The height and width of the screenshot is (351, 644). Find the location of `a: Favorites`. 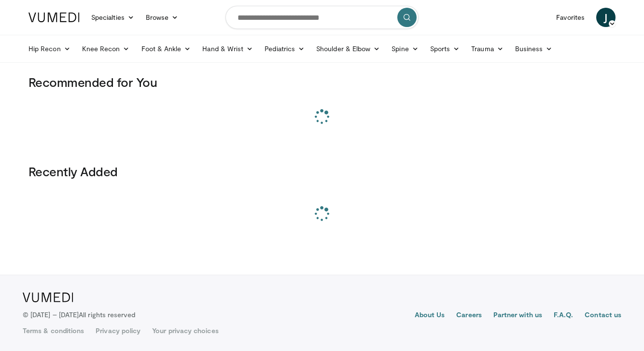

a: Favorites is located at coordinates (570, 17).